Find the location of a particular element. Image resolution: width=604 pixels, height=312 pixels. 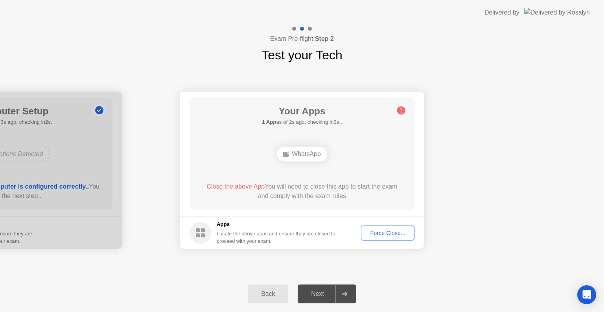

b: Step 2 is located at coordinates (324, 39).